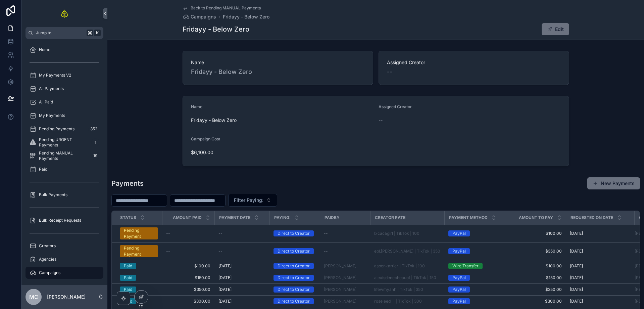  What do you see at coordinates (253, 200) in the screenshot?
I see `button: Select Button` at bounding box center [253, 200].